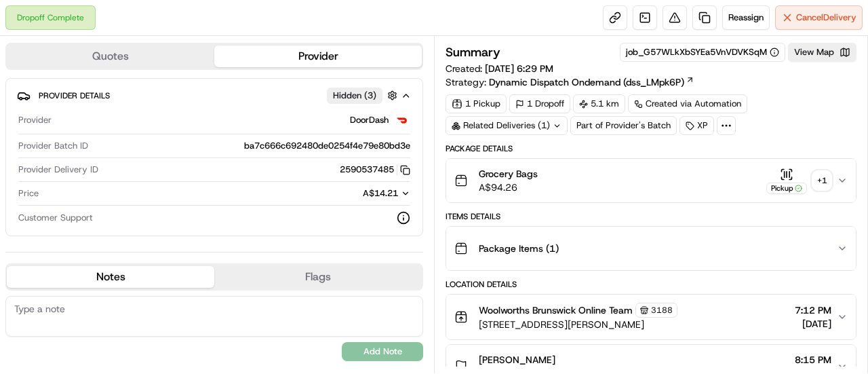 The width and height of the screenshot is (868, 374). I want to click on span: Dynamic Dispatch Ondemand (dss_LMpk6P), so click(586, 82).